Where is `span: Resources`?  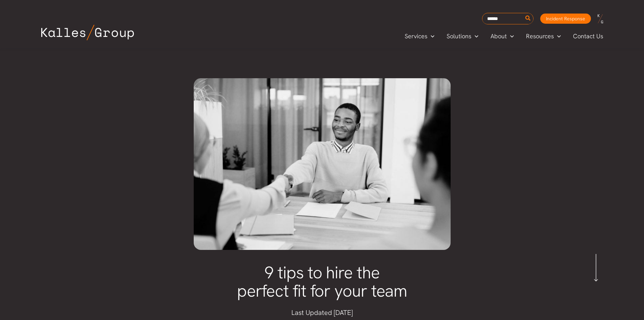 span: Resources is located at coordinates (540, 36).